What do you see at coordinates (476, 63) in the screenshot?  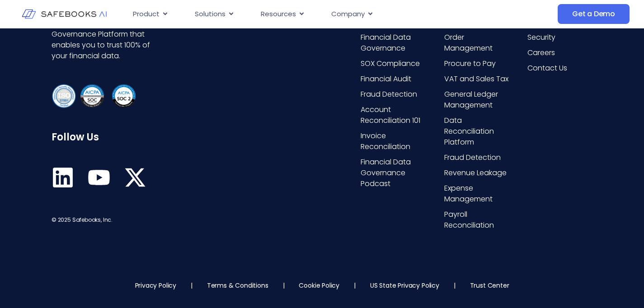 I see `a: Procure to Pay` at bounding box center [476, 63].